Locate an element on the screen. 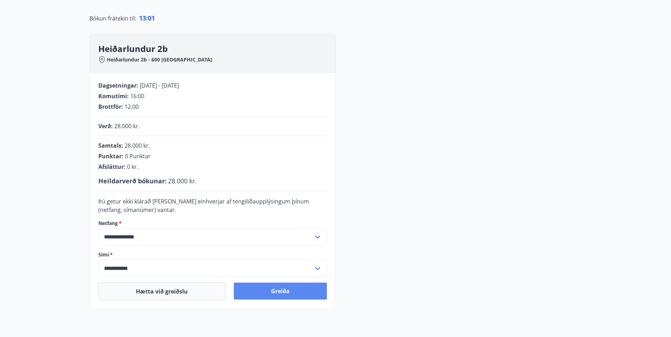 This screenshot has height=337, width=671. span: 12:00 is located at coordinates (132, 107).